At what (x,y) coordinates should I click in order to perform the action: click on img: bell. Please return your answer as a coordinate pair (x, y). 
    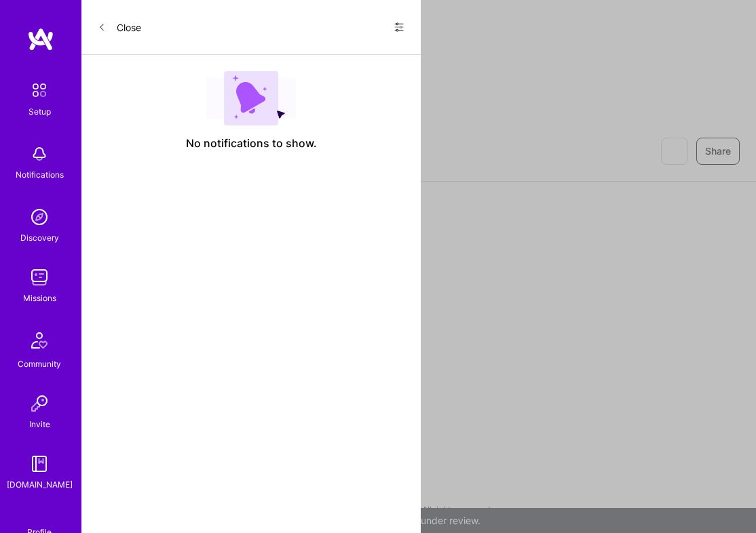
    Looking at the image, I should click on (39, 154).